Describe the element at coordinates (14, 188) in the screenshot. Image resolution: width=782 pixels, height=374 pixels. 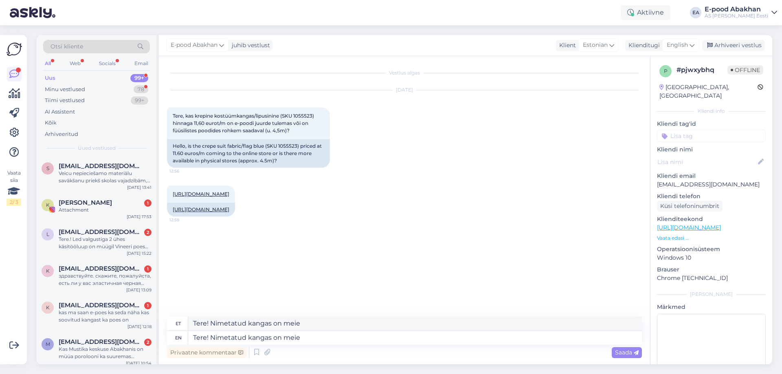
I see `div: Vaata siia` at that location.